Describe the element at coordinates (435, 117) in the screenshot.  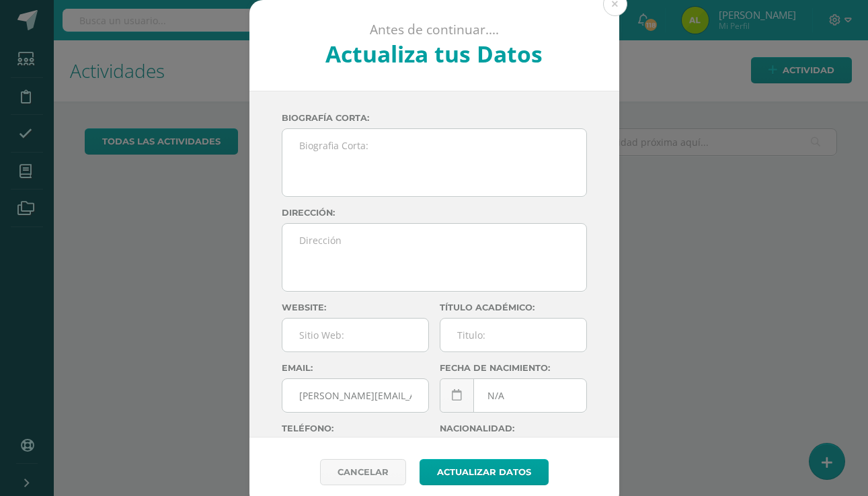
I see `label: Biografía corta:` at that location.